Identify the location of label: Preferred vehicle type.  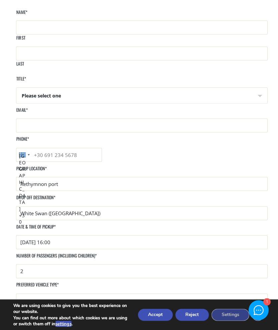
(37, 287).